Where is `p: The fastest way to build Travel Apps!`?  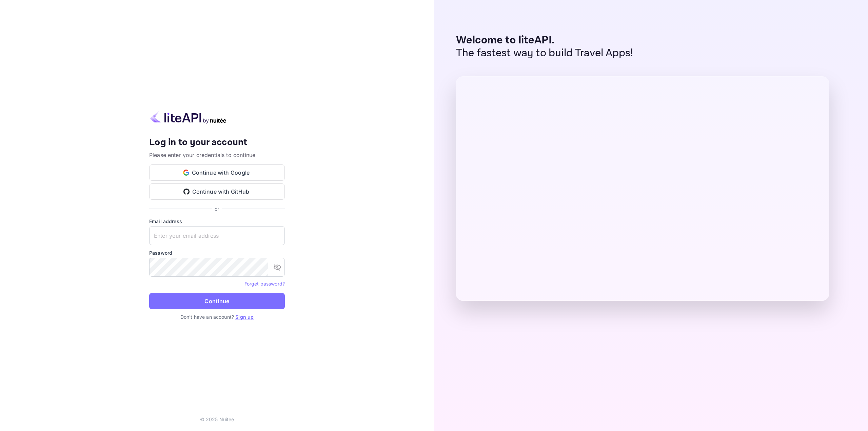 p: The fastest way to build Travel Apps! is located at coordinates (545, 53).